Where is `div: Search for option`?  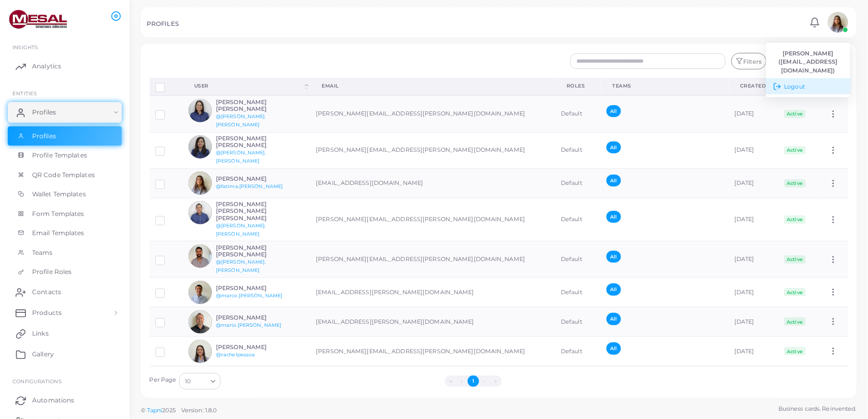
div: Search for option is located at coordinates (200, 381).